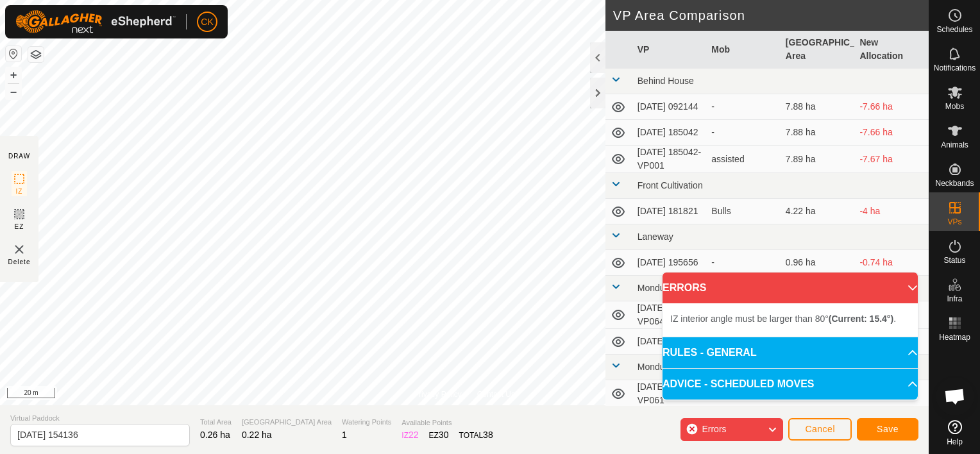 This screenshot has height=454, width=980. Describe the element at coordinates (954, 337) in the screenshot. I see `span: Heatmap` at that location.